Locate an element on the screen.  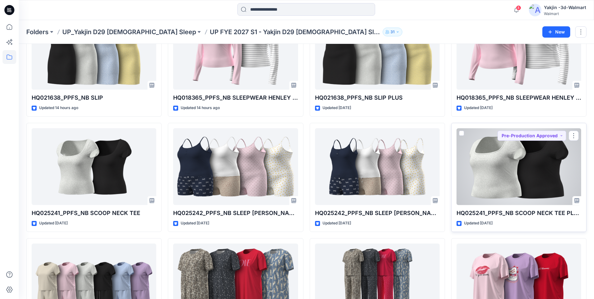
p: HQ025241_PPFS_NB SCOOP NECK TEE is located at coordinates (94, 213).